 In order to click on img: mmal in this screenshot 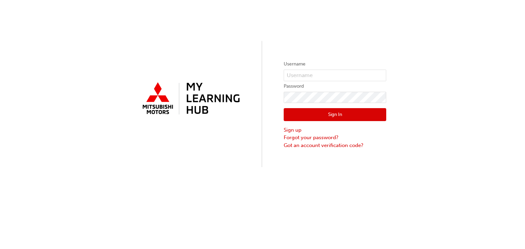, I will do `click(190, 99)`.